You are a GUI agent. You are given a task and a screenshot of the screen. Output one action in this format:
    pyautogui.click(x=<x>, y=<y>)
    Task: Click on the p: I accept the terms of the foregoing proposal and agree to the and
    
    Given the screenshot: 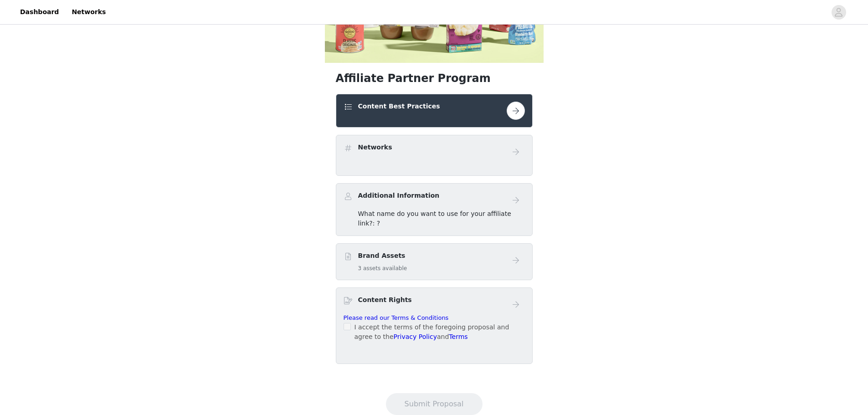 What is the action you would take?
    pyautogui.click(x=440, y=332)
    